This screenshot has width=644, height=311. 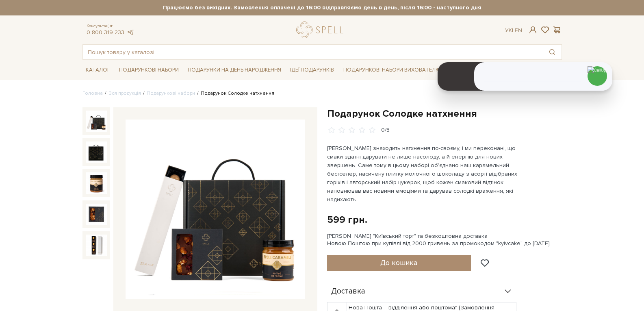 I want to click on span: Консультація:, so click(x=110, y=26).